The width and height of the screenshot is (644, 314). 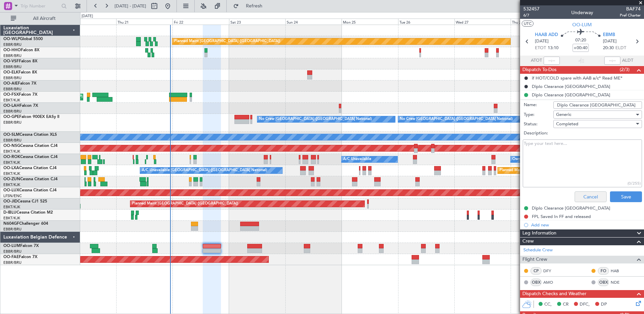 I want to click on span: Completed, so click(x=567, y=124).